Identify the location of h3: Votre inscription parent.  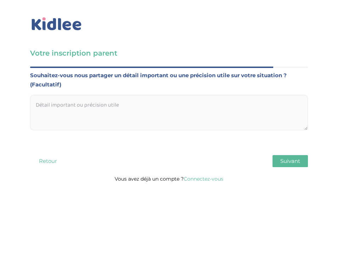
(169, 53).